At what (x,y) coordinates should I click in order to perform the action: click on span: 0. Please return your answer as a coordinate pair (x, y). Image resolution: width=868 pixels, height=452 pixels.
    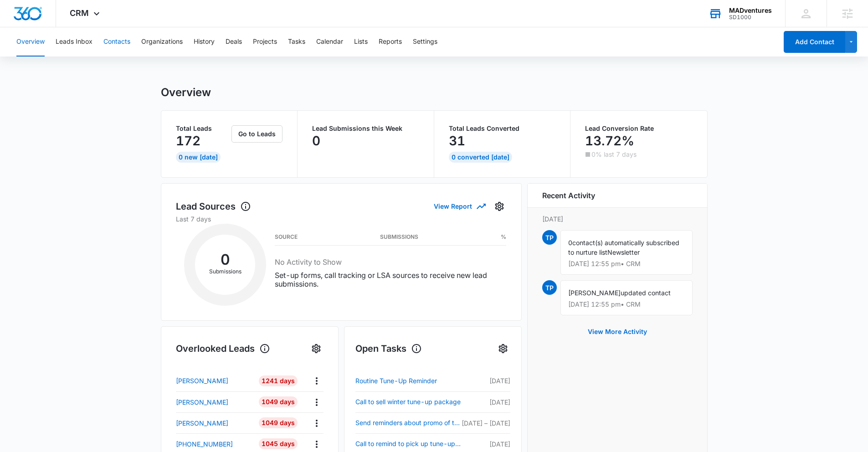
    Looking at the image, I should click on (570, 243).